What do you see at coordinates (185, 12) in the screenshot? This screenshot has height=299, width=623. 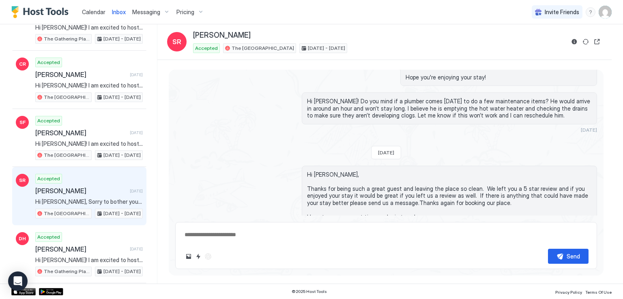 I see `span: Pricing` at bounding box center [185, 12].